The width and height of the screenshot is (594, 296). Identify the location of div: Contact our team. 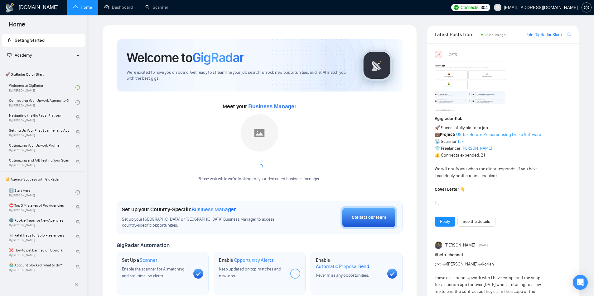
(369, 218).